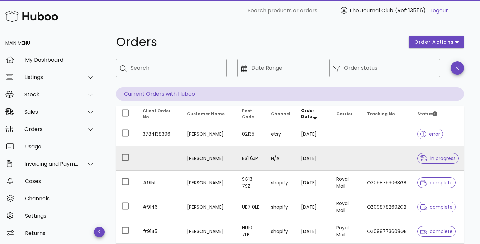 Image resolution: width=480 pixels, height=244 pixels. I want to click on h1: Orders, so click(259, 42).